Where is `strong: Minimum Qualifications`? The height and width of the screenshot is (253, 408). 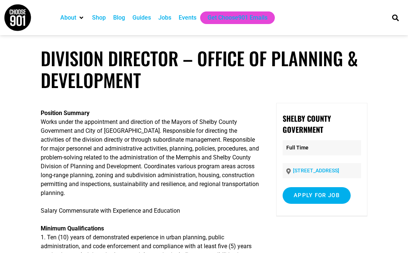 strong: Minimum Qualifications is located at coordinates (72, 228).